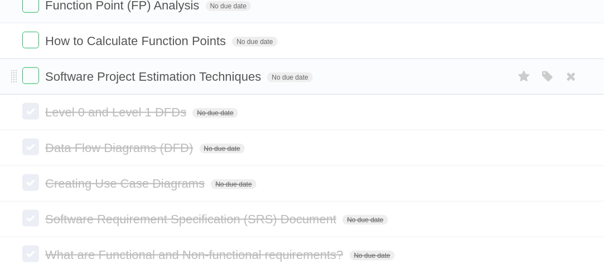 This screenshot has width=604, height=269. I want to click on span: Software Requirement Specification (SRS) Document, so click(192, 219).